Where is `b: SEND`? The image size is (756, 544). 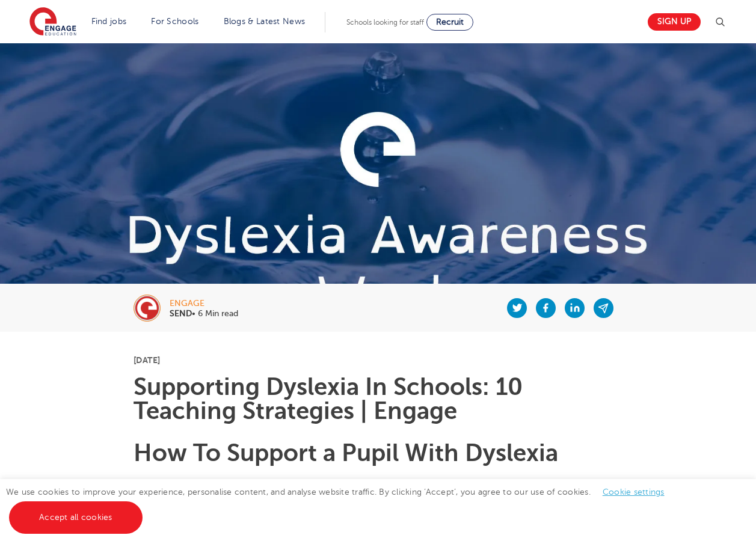
b: SEND is located at coordinates (181, 314).